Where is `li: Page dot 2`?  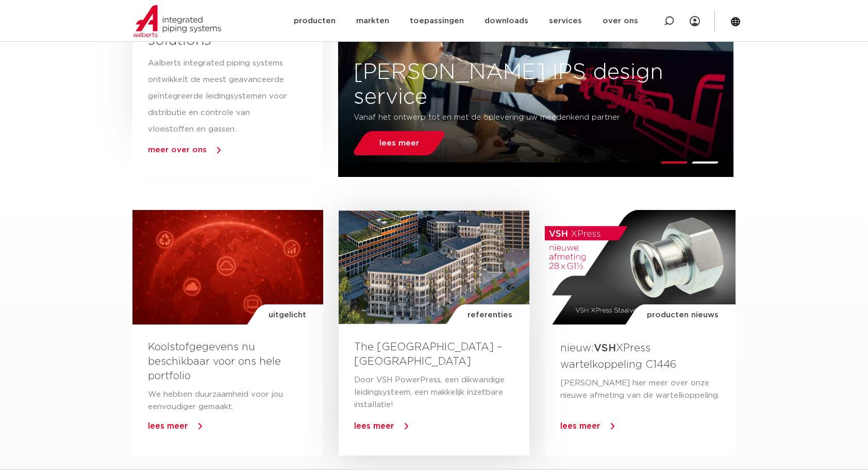
li: Page dot 2 is located at coordinates (705, 163).